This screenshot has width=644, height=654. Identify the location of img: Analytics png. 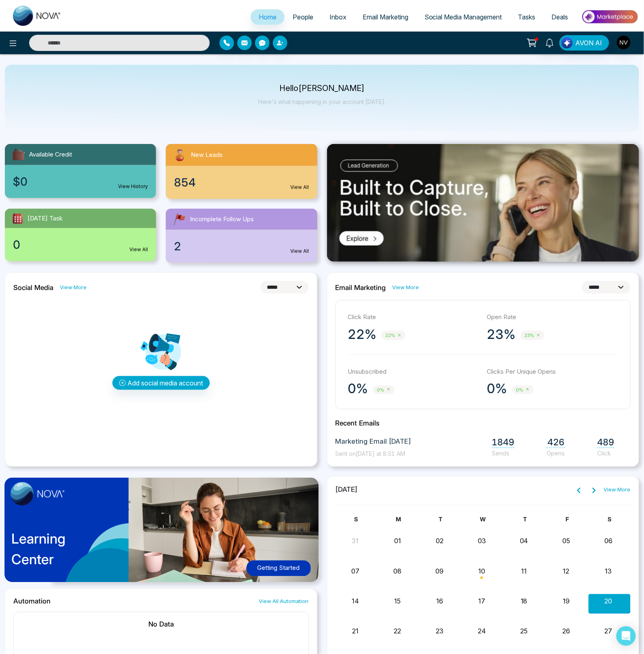
(161, 351).